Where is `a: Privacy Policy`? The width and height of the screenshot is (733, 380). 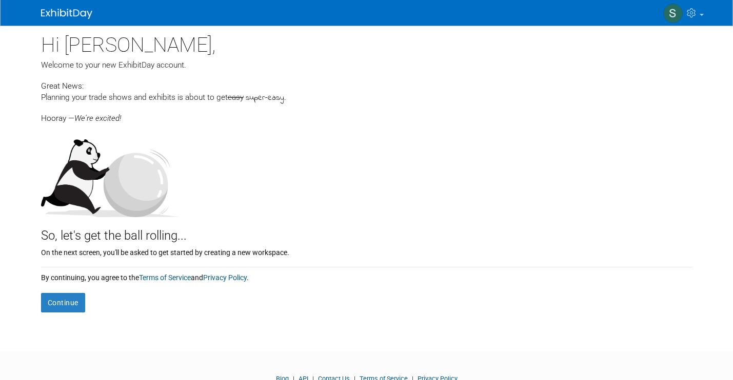
a: Privacy Policy is located at coordinates (225, 278).